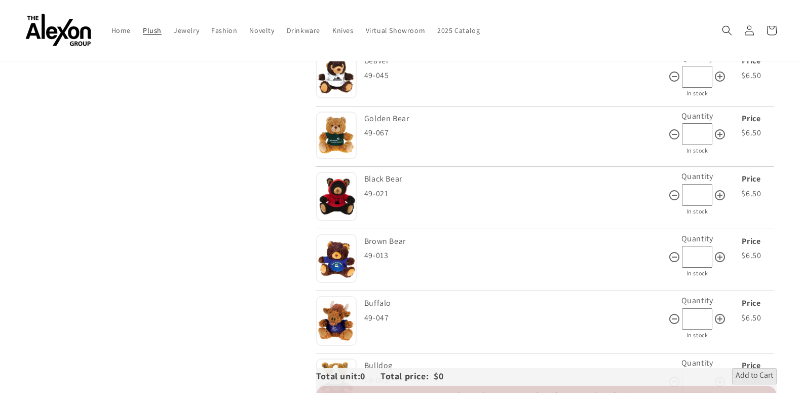 The image size is (802, 393). What do you see at coordinates (121, 30) in the screenshot?
I see `span: Home` at bounding box center [121, 30].